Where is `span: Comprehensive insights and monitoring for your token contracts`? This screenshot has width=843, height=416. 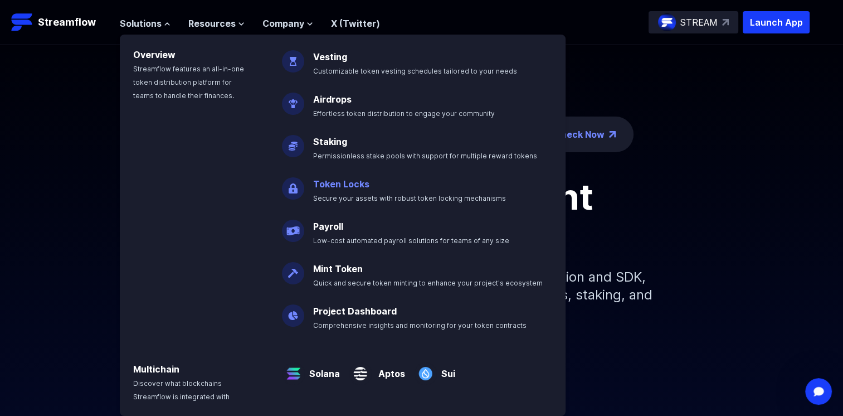 span: Comprehensive insights and monitoring for your token contracts is located at coordinates (420, 325).